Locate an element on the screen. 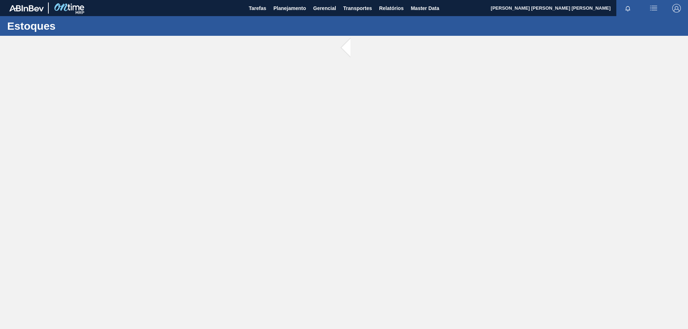 The height and width of the screenshot is (329, 688). span: Transportes is located at coordinates (358, 8).